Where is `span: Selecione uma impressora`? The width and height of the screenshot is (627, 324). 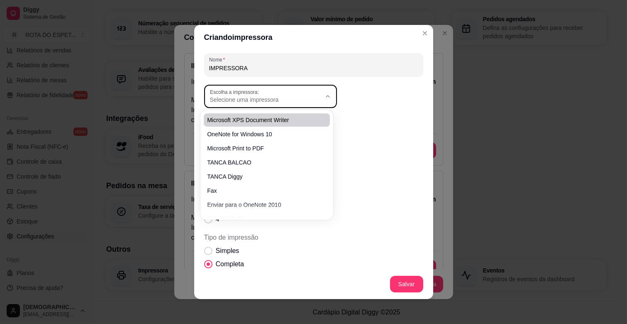 span: Selecione uma impressora is located at coordinates (266, 100).